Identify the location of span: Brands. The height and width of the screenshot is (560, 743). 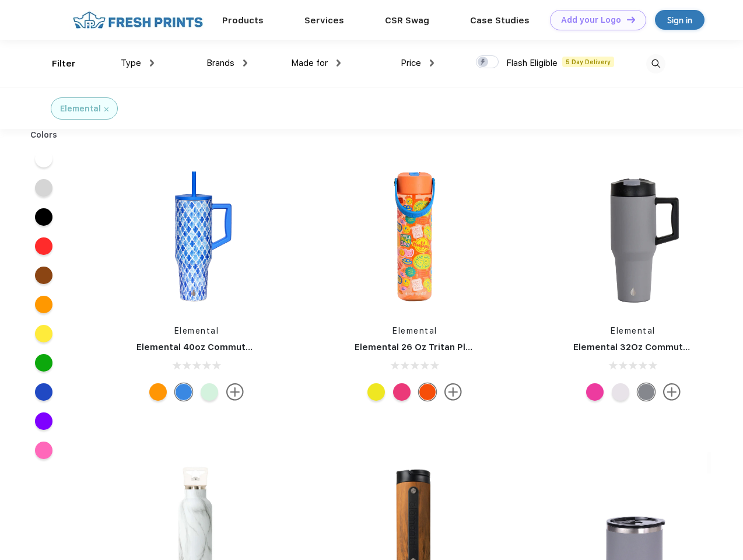
(221, 63).